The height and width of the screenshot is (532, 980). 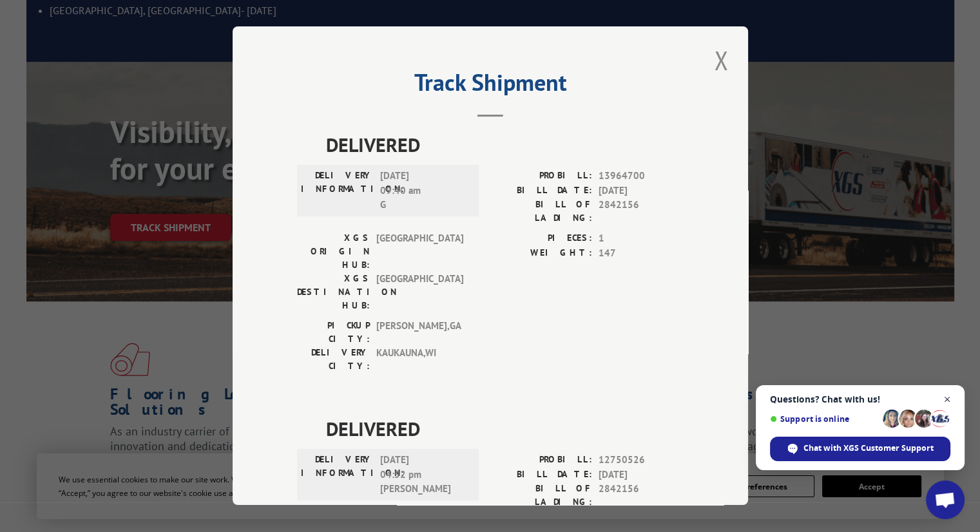 What do you see at coordinates (333, 332) in the screenshot?
I see `label: PICKUP CITY:` at bounding box center [333, 332].